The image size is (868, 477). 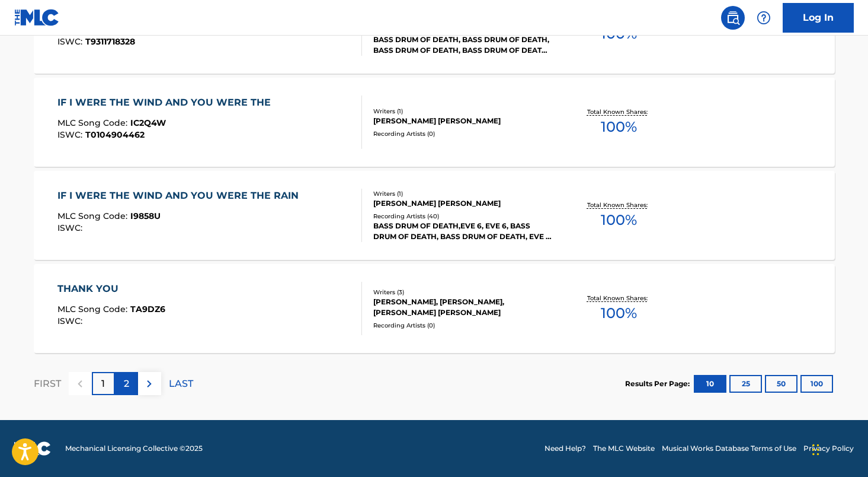 I want to click on img: help, so click(x=764, y=18).